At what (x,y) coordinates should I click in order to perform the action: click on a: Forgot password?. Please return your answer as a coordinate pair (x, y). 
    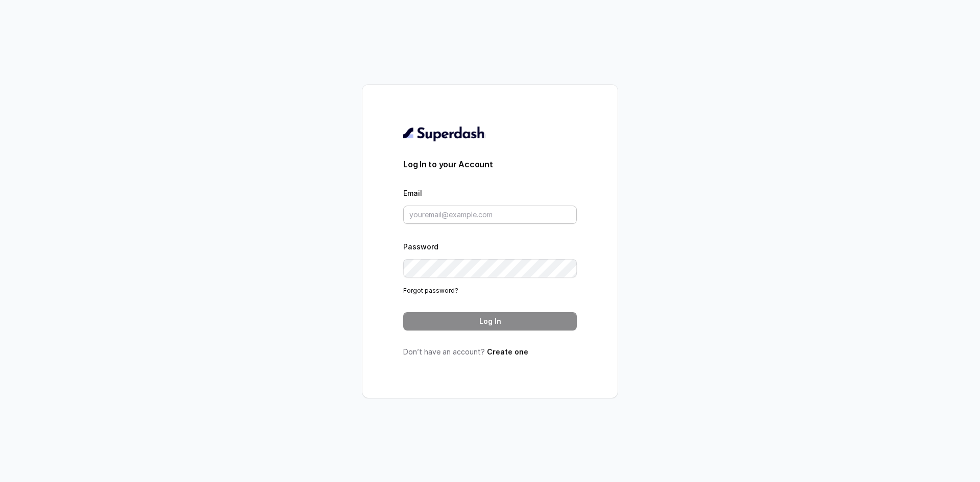
    Looking at the image, I should click on (431, 290).